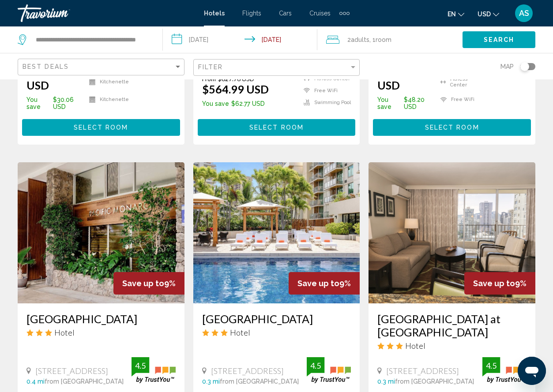 The image size is (553, 392). Describe the element at coordinates (458, 82) in the screenshot. I see `li: Fitness Center` at that location.